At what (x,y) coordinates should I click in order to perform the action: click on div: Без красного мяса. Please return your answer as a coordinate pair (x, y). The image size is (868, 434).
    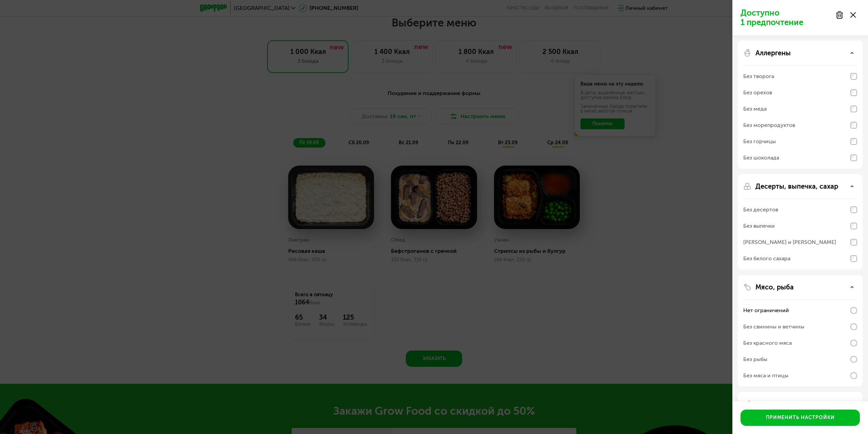
    Looking at the image, I should click on (767, 344).